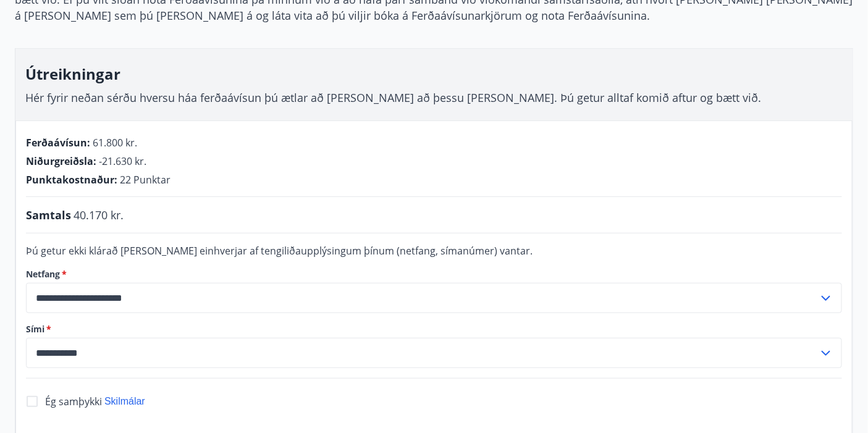 The image size is (868, 433). Describe the element at coordinates (433, 274) in the screenshot. I see `label: Netfang` at that location.